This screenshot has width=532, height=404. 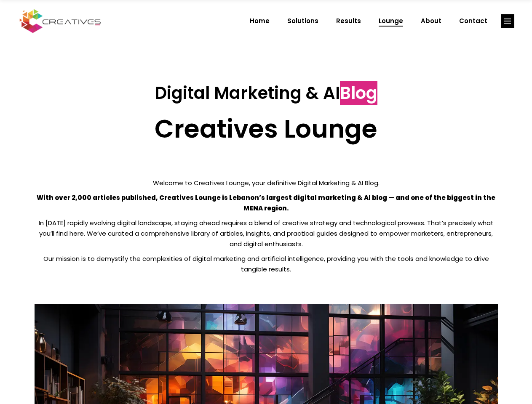 What do you see at coordinates (303, 21) in the screenshot?
I see `a: Solutions` at bounding box center [303, 21].